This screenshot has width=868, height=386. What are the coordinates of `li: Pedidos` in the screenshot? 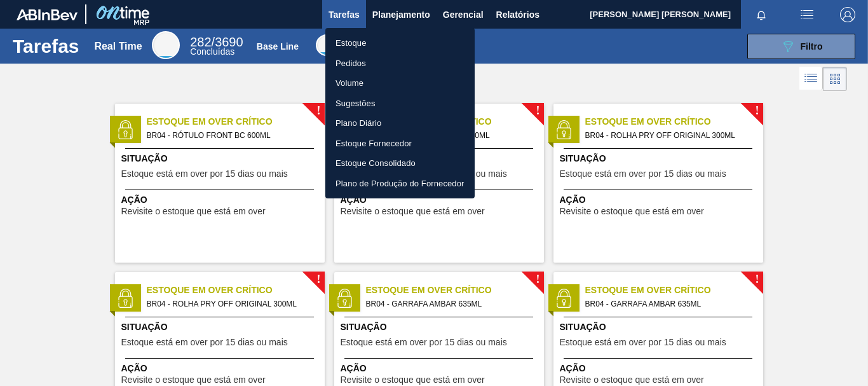 It's located at (400, 64).